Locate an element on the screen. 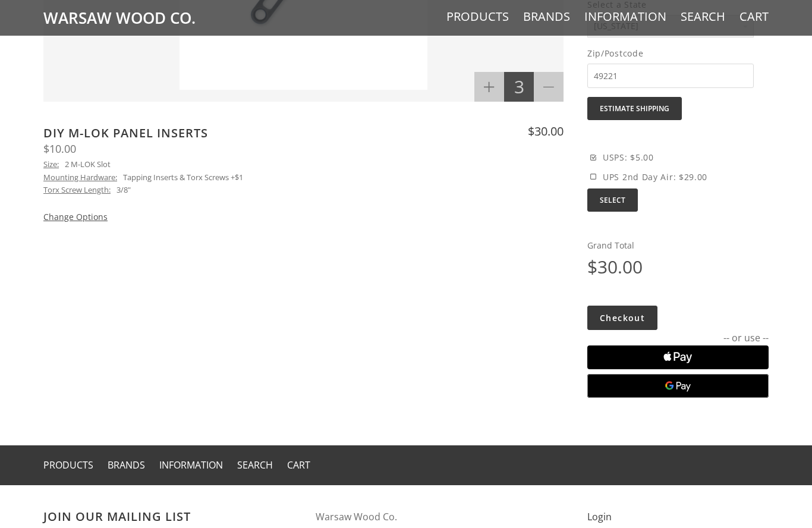 The image size is (812, 528). span: Zip/Postcode is located at coordinates (677, 53).